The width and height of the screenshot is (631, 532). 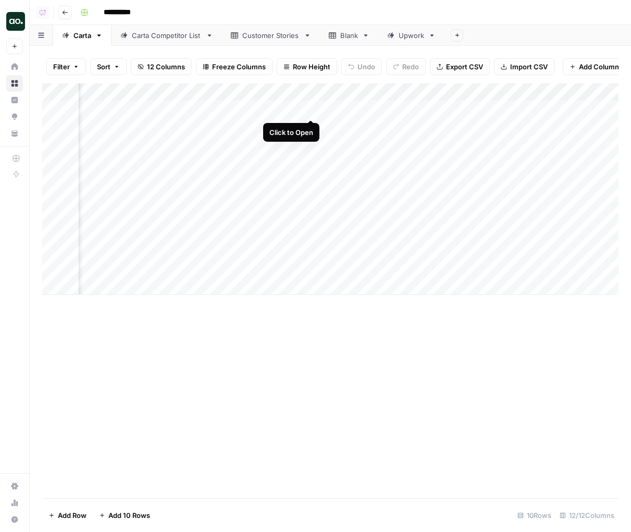 What do you see at coordinates (362, 67) in the screenshot?
I see `button: Undo` at bounding box center [362, 67].